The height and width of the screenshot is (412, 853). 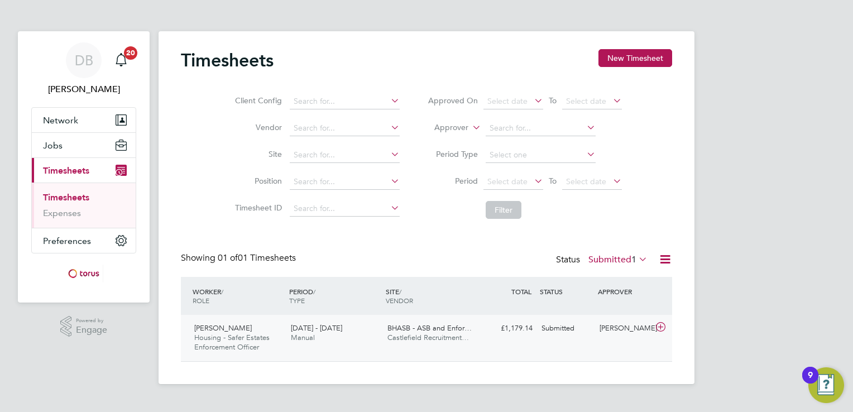 What do you see at coordinates (453, 181) in the screenshot?
I see `label: Period` at bounding box center [453, 181].